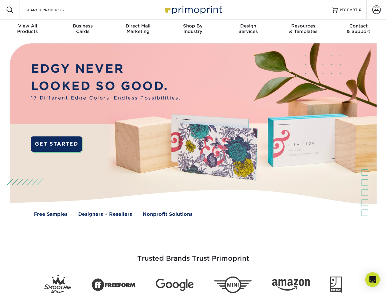 The image size is (386, 293). Describe the element at coordinates (193, 26) in the screenshot. I see `span: Shop By` at that location.